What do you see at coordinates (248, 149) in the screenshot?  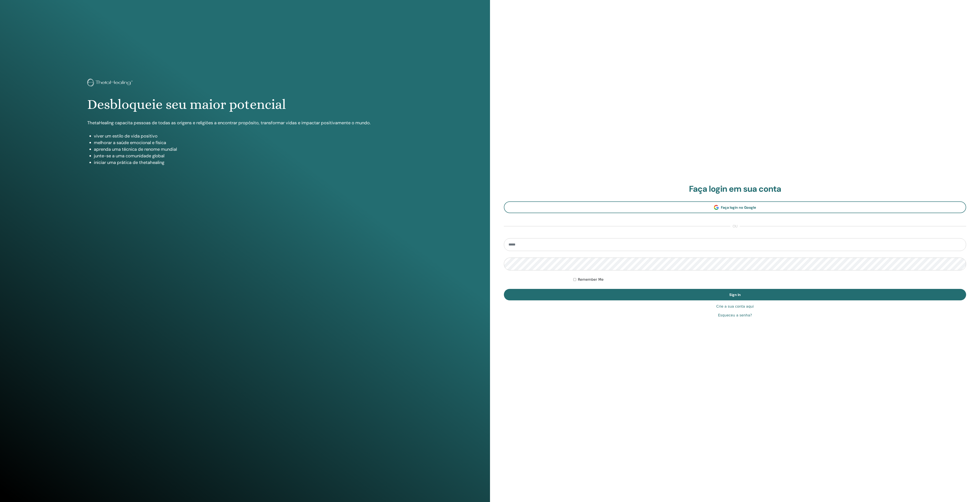 I see `li: aprenda uma técnica de renome mundial` at bounding box center [248, 149].